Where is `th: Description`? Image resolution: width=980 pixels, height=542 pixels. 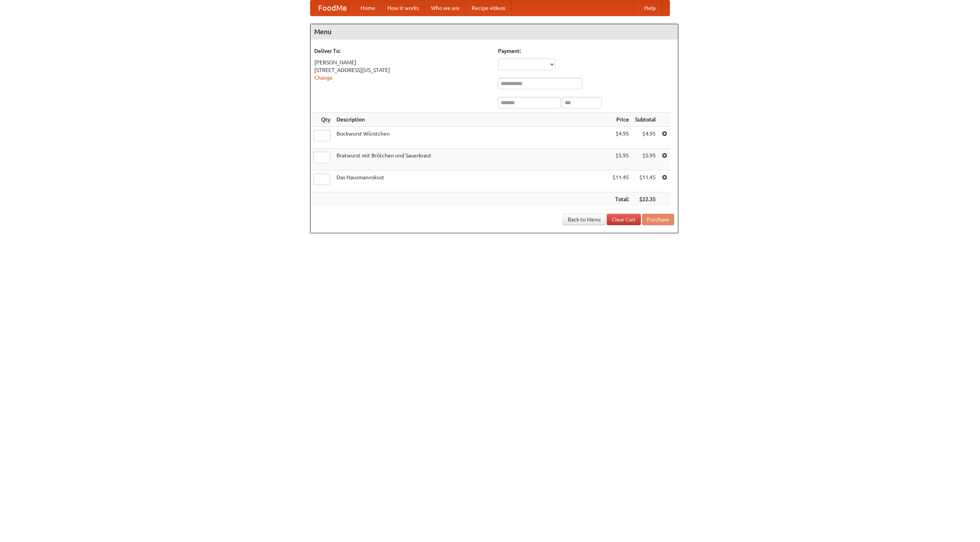
th: Description is located at coordinates (471, 119).